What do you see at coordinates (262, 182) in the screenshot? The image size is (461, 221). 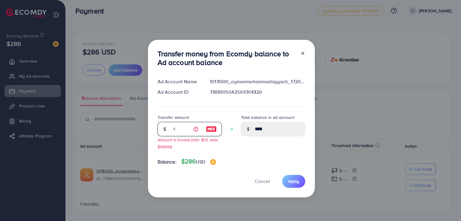 I see `button: Cancel` at bounding box center [262, 182].